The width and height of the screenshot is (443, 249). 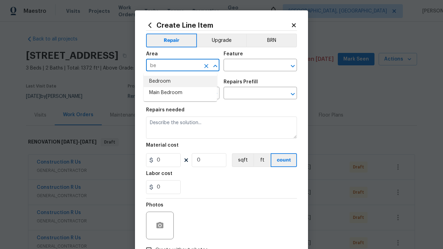 I want to click on button: count, so click(x=284, y=160).